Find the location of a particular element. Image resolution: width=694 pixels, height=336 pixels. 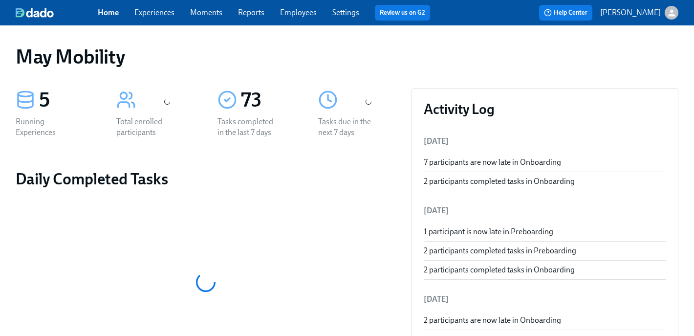

div: Total enrolled participants is located at coordinates (148, 127).